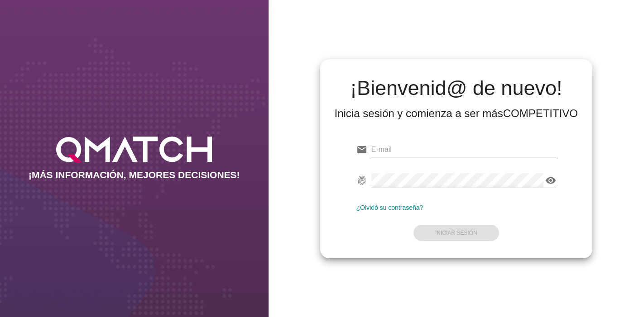 The width and height of the screenshot is (644, 317). I want to click on i: fingerprint, so click(362, 181).